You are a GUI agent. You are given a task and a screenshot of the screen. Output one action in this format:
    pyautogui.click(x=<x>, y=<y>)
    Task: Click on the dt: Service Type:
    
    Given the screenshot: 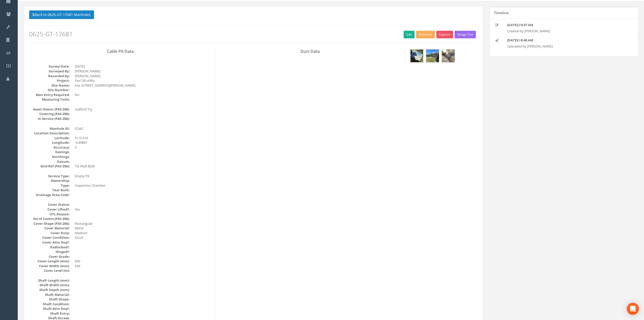 What is the action you would take?
    pyautogui.click(x=49, y=176)
    